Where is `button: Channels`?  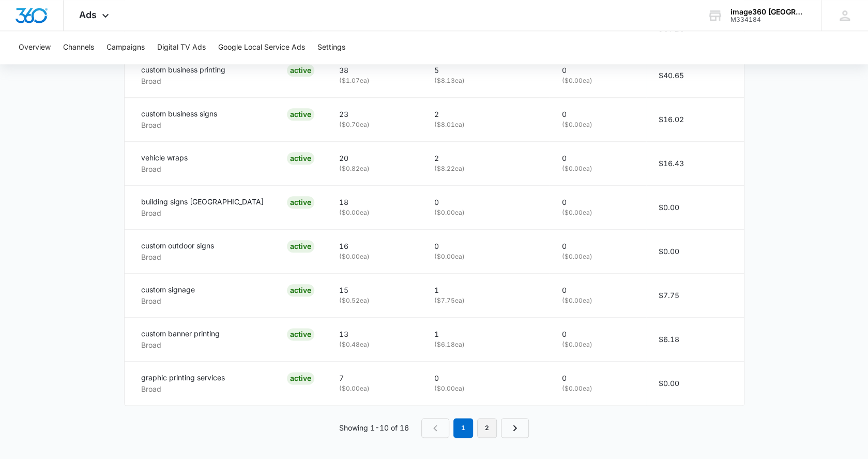 button: Channels is located at coordinates (78, 48).